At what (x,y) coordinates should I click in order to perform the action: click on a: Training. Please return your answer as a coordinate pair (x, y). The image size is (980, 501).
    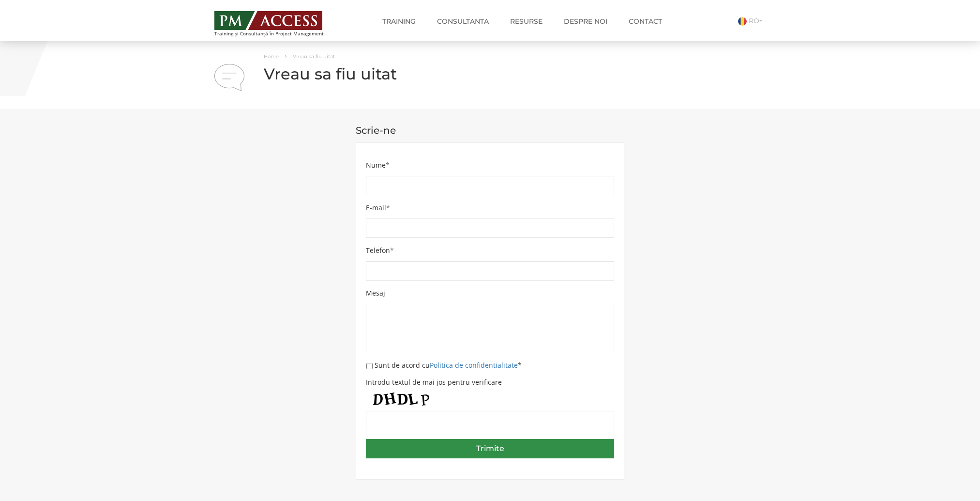
    Looking at the image, I should click on (399, 21).